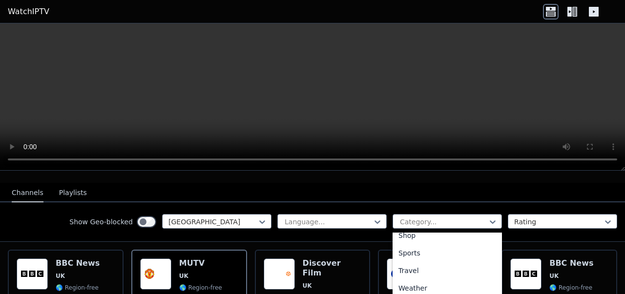 Image resolution: width=625 pixels, height=294 pixels. I want to click on button: Playlists, so click(73, 193).